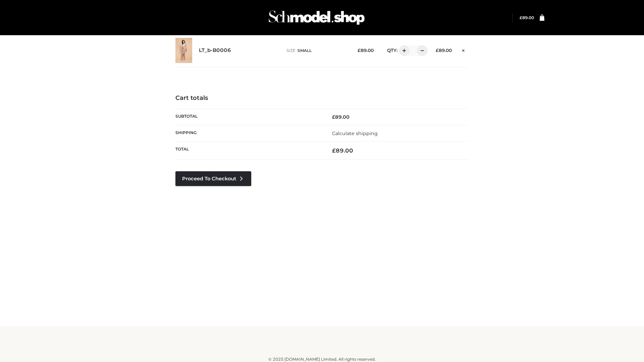 The image size is (644, 362). Describe the element at coordinates (249, 151) in the screenshot. I see `th: Total` at that location.